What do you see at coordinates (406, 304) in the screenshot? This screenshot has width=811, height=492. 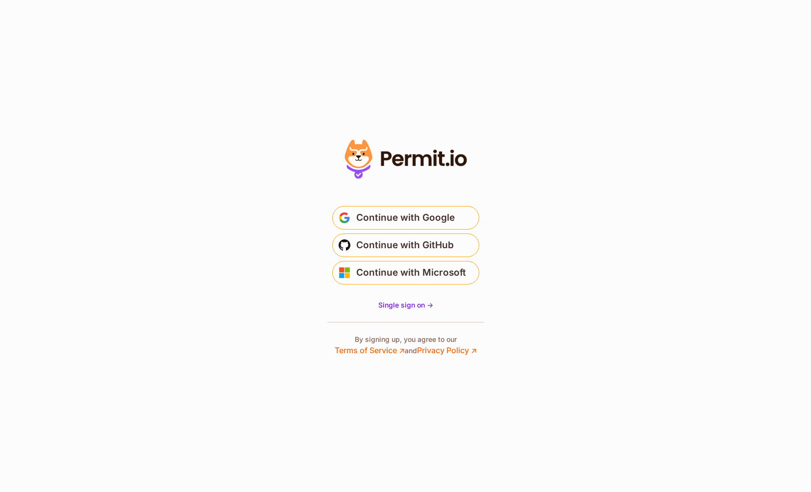 I see `span: Single sign on ->` at bounding box center [406, 304].